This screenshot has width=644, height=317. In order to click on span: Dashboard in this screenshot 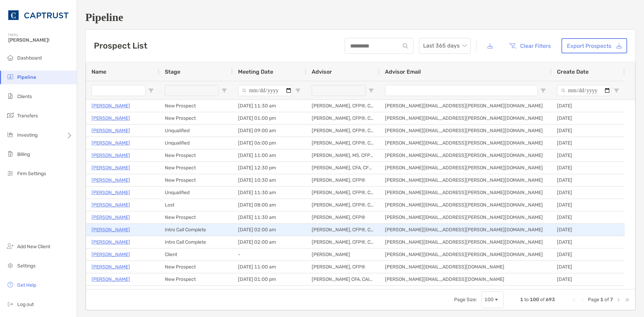, I will do `click(29, 58)`.